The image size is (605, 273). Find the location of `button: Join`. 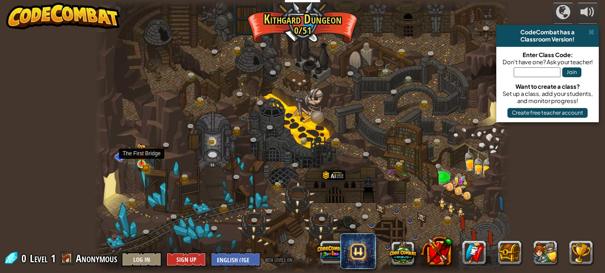

button: Join is located at coordinates (572, 72).